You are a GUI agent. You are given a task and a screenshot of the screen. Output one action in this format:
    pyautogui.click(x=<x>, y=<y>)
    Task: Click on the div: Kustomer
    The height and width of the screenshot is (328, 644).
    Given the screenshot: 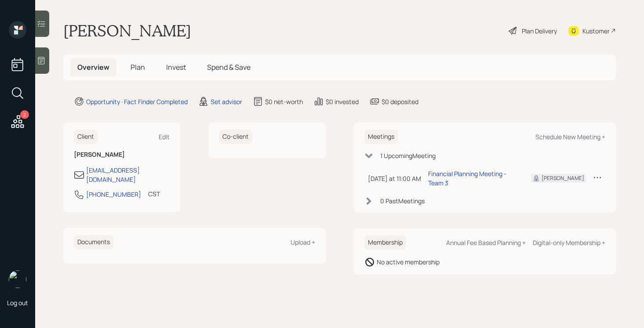 What is the action you would take?
    pyautogui.click(x=596, y=31)
    